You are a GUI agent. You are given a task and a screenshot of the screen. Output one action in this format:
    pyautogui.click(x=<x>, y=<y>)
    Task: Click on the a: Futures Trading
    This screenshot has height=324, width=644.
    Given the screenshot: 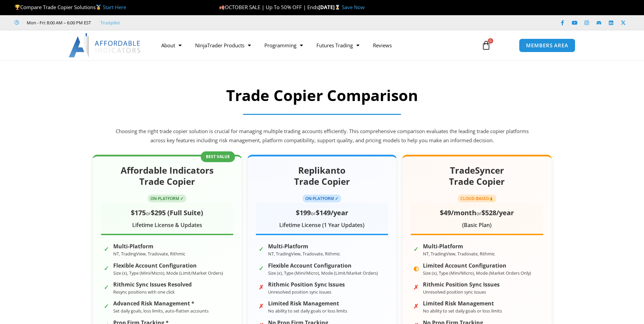 What is the action you would take?
    pyautogui.click(x=338, y=45)
    